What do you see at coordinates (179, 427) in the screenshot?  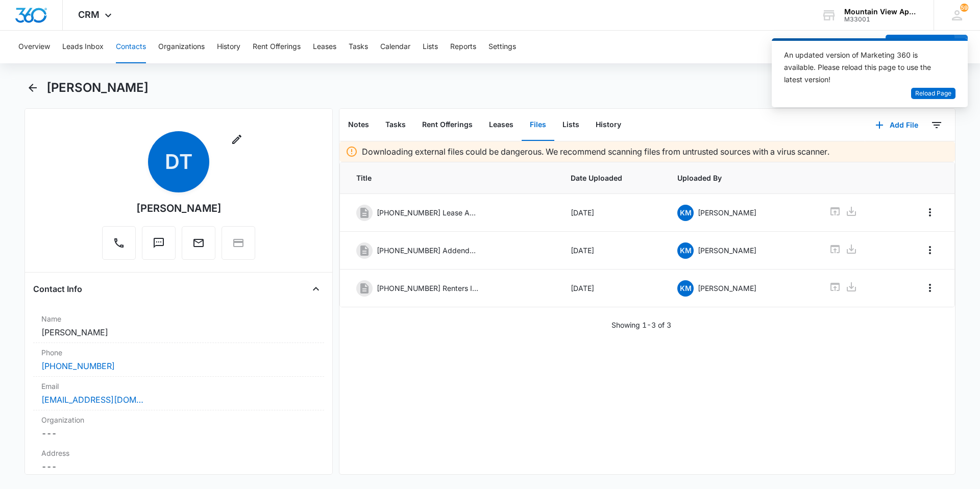 I see `div: Organization---` at bounding box center [179, 427].